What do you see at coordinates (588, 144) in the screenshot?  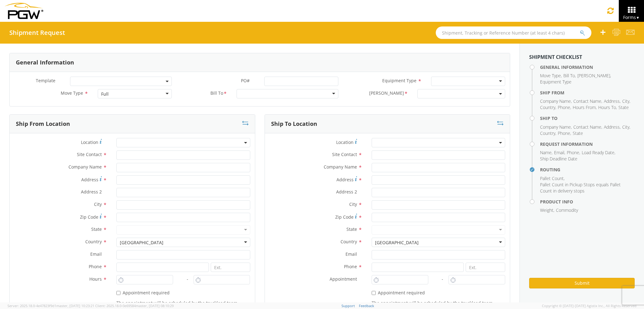 I see `h4: Request Information` at bounding box center [588, 144].